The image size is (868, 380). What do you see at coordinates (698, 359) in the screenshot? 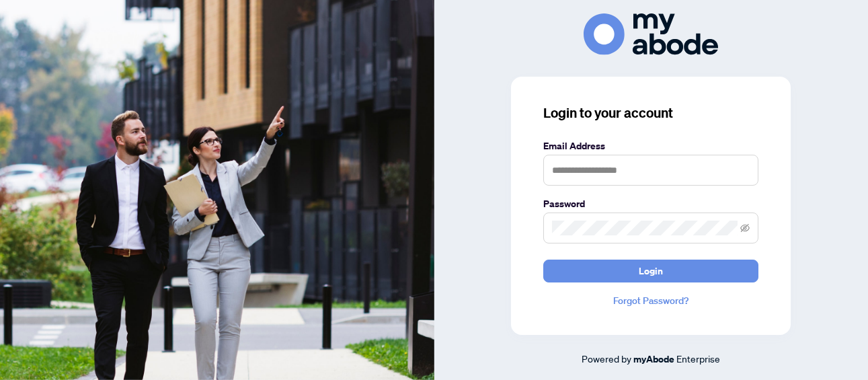
I see `span: Enterprise` at bounding box center [698, 359].